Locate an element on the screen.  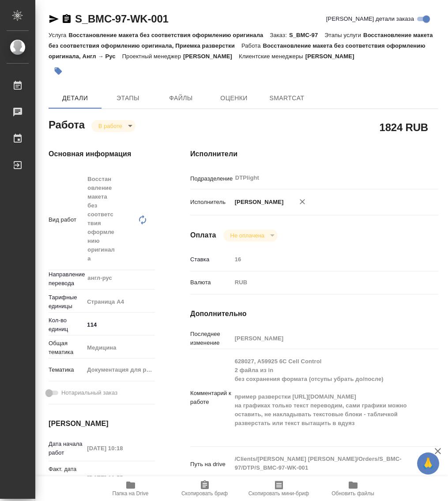
p: Тематика is located at coordinates (66, 370).